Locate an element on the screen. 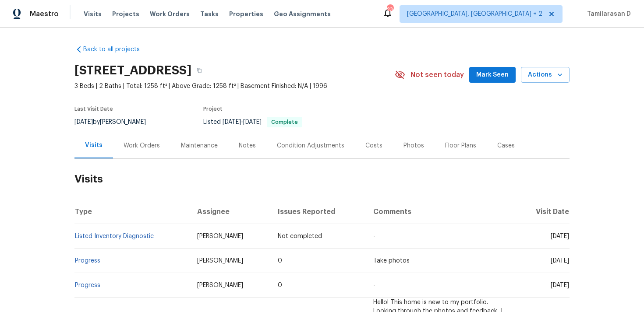 Image resolution: width=644 pixels, height=312 pixels. h2: Visits is located at coordinates (322, 179).